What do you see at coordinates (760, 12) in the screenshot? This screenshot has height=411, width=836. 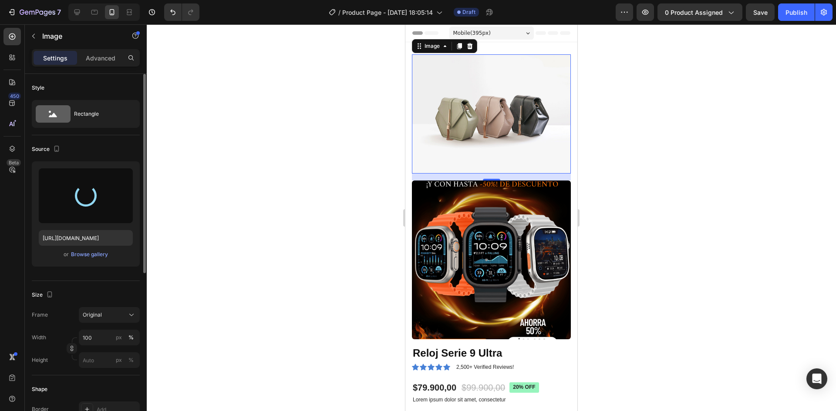 I see `span: Save` at bounding box center [760, 12].